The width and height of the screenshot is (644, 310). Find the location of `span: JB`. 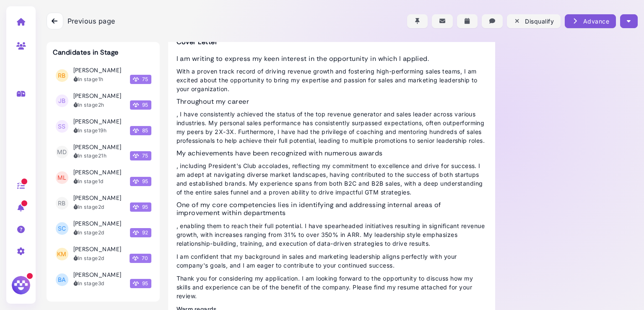

span: JB is located at coordinates (62, 101).